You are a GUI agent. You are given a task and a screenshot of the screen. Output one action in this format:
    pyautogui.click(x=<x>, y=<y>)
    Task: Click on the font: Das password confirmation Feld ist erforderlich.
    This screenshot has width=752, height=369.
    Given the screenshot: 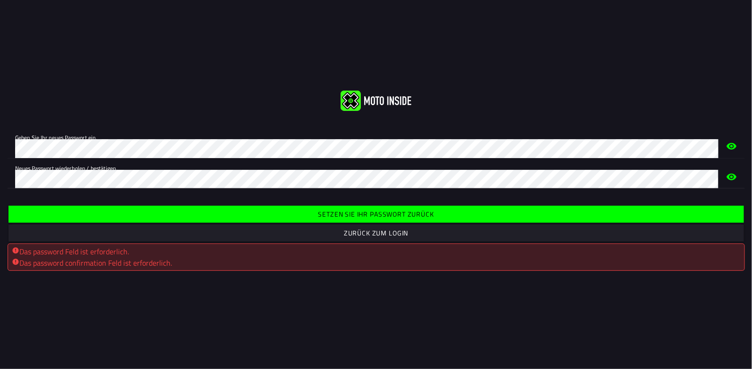 What is the action you would take?
    pyautogui.click(x=95, y=263)
    